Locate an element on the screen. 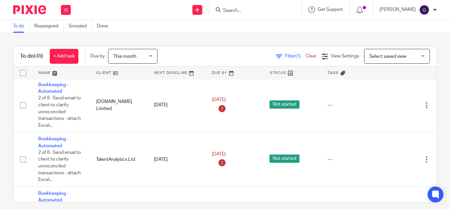 This screenshot has height=209, width=450. span: (1) is located at coordinates (298, 56).